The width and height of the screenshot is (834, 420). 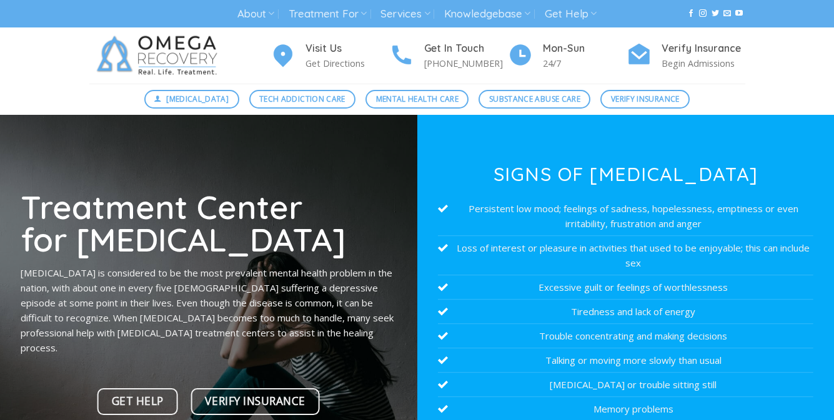 What do you see at coordinates (686, 56) in the screenshot?
I see `a: Verify Insurance Begin Admissions` at bounding box center [686, 56].